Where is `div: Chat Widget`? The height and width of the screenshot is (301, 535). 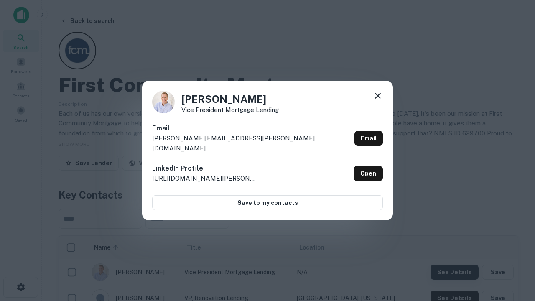
div: Chat Widget is located at coordinates (514, 228).